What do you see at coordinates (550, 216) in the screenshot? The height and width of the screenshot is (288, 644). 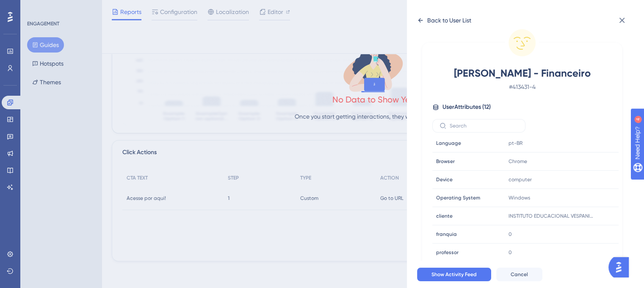 I see `span: INSTITUTO EDUCACIONAL VESPANITO` at bounding box center [550, 216].